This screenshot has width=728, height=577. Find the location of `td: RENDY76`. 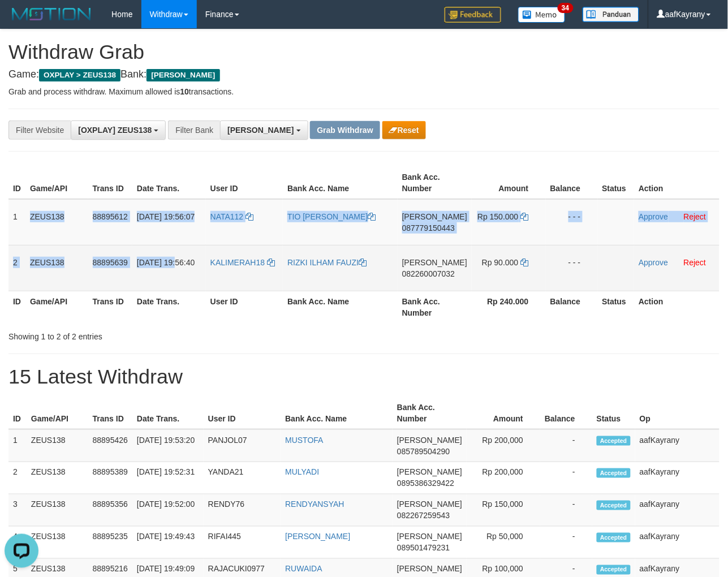

td: RENDY76 is located at coordinates (242, 510).